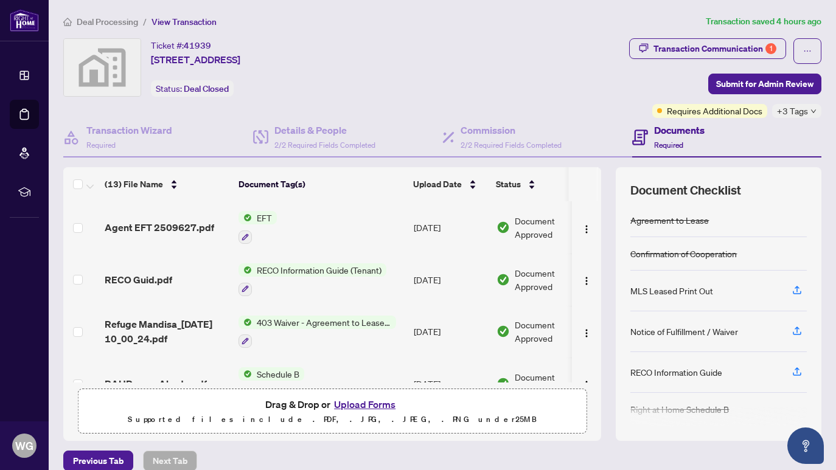 The height and width of the screenshot is (470, 836). What do you see at coordinates (437, 184) in the screenshot?
I see `span: Upload Date` at bounding box center [437, 184].